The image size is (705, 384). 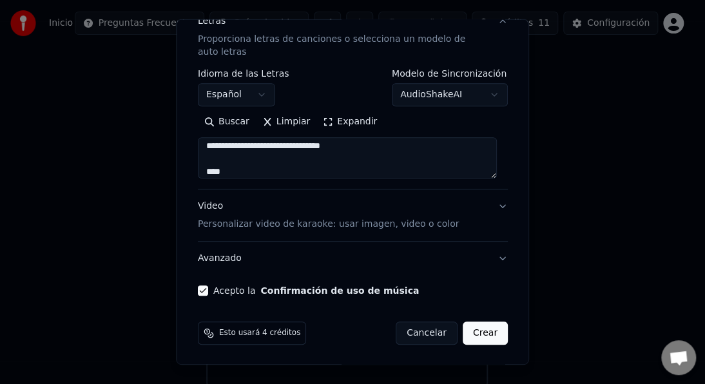 I want to click on button: Crear, so click(x=484, y=333).